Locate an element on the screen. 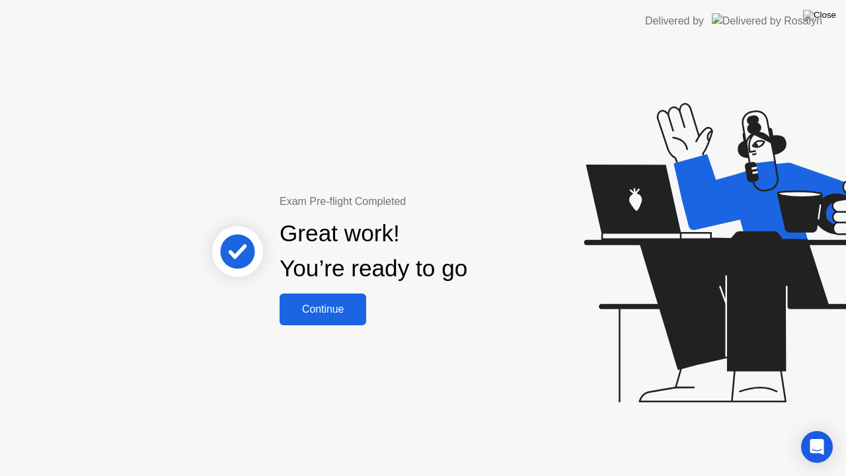 The image size is (846, 476). button: Continue is located at coordinates (323, 309).